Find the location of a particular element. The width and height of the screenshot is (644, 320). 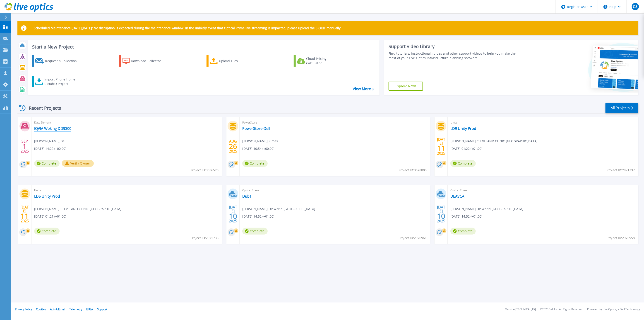

li: Powered by Live Optics, a Dell Technology is located at coordinates (613, 309).